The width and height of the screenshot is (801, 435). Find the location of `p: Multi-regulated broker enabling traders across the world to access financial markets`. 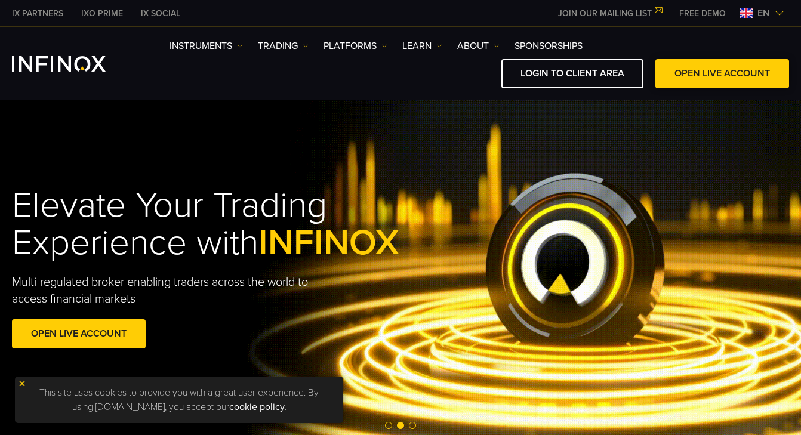

p: Multi-regulated broker enabling traders across the world to access financial markets is located at coordinates (177, 291).